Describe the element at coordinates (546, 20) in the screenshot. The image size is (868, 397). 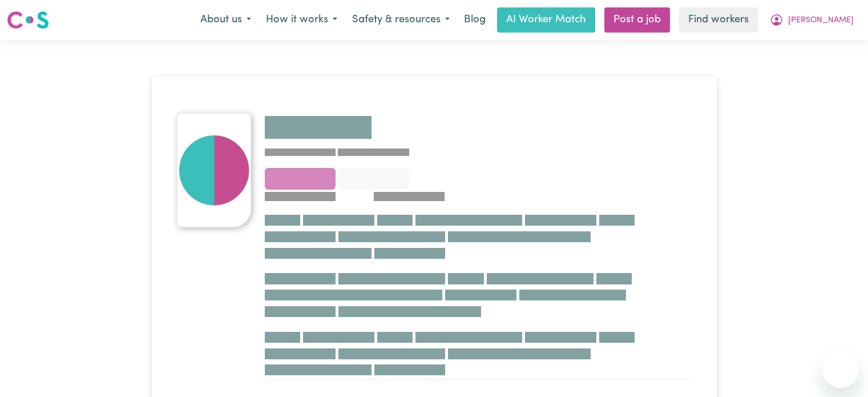
I see `a: AI Worker Match` at that location.